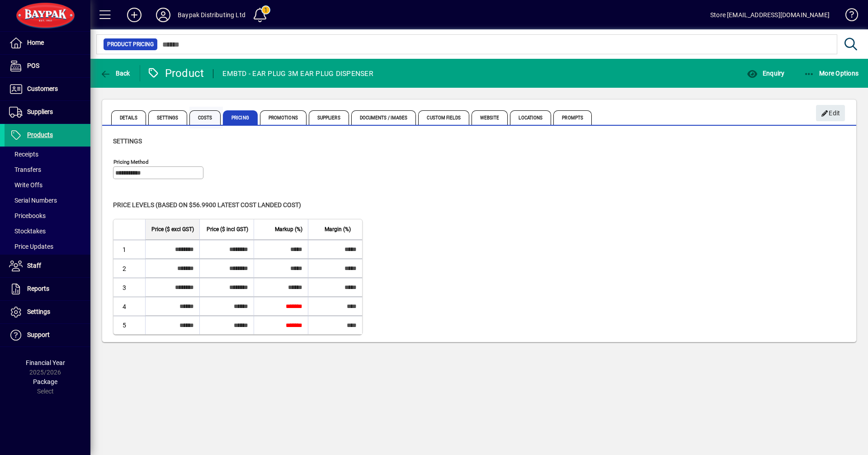 The height and width of the screenshot is (455, 868). What do you see at coordinates (288, 229) in the screenshot?
I see `span: Markup (%)` at bounding box center [288, 229].